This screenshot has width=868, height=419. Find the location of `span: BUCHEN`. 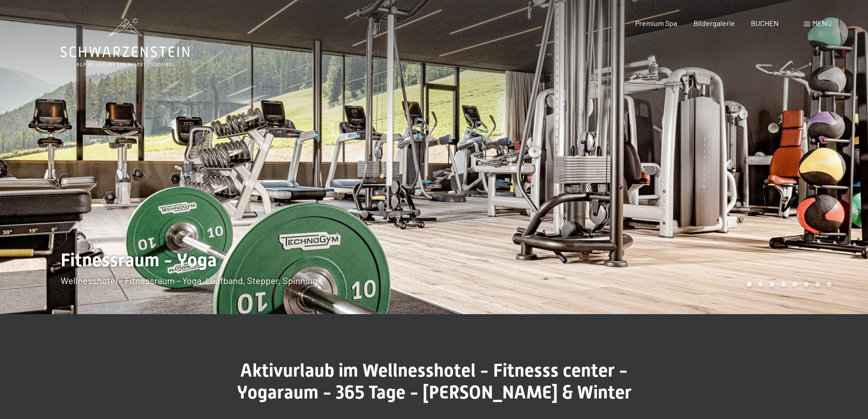

span: BUCHEN is located at coordinates (765, 22).